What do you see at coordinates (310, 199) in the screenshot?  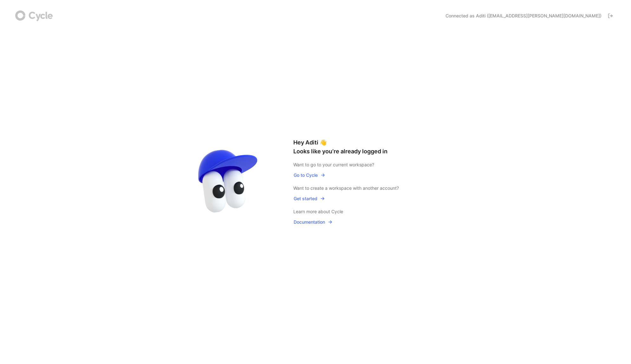 I see `button: Get started` at bounding box center [310, 199].